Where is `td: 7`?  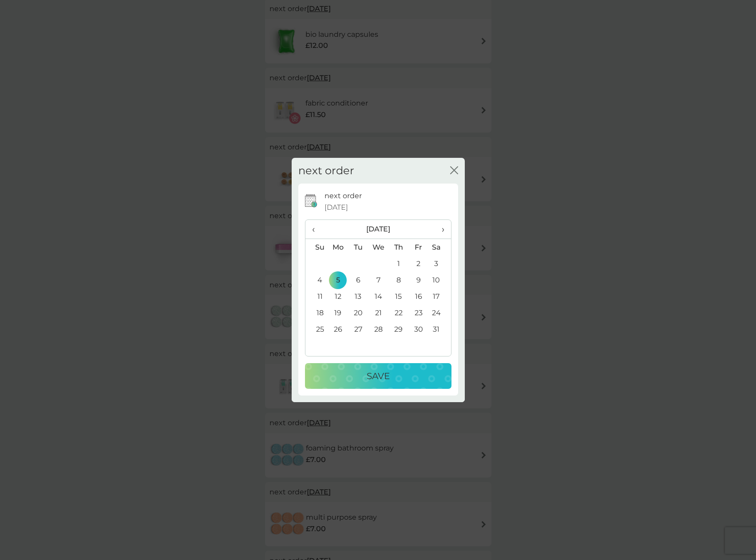 td: 7 is located at coordinates (378, 280).